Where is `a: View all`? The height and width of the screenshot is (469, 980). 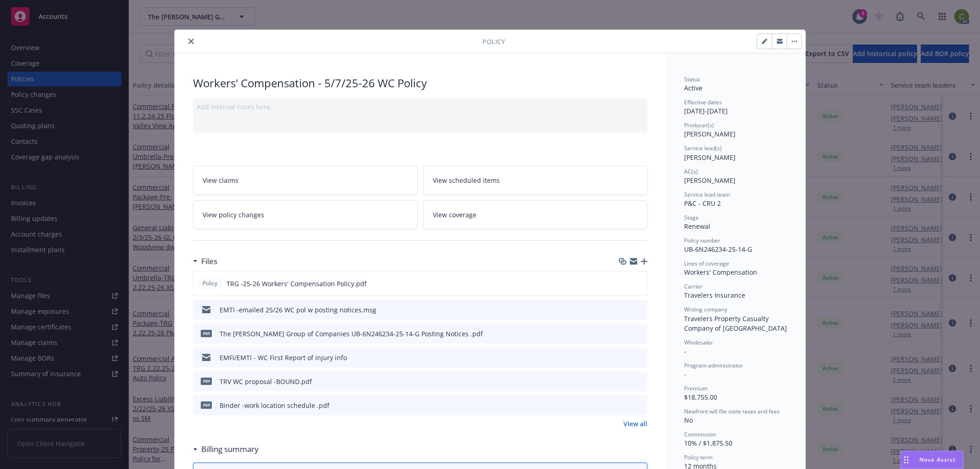
a: View all is located at coordinates (635, 424).